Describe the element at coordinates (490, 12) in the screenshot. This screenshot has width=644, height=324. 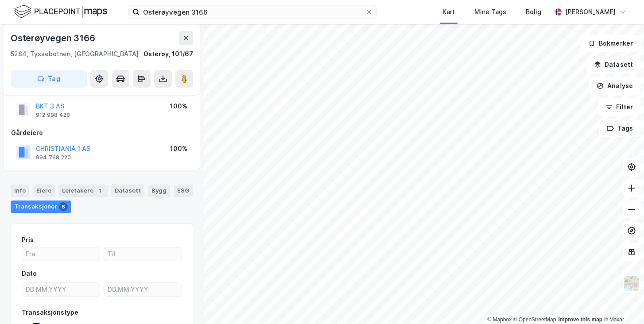
I see `div: Mine Tags` at that location.